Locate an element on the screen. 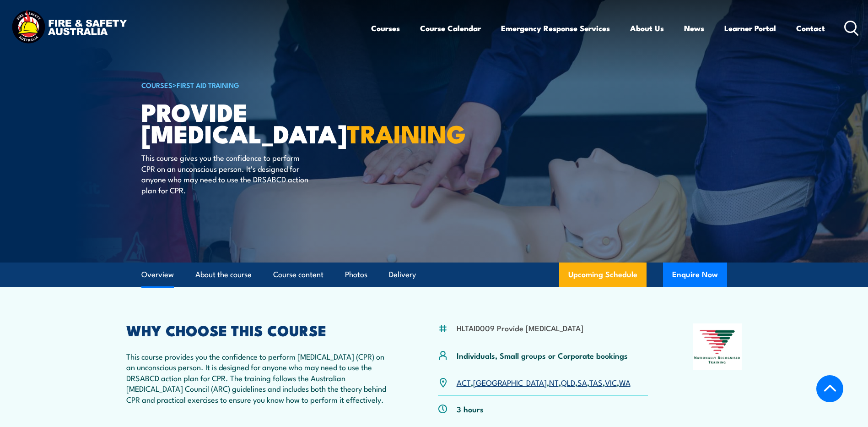 Image resolution: width=868 pixels, height=427 pixels. a: News is located at coordinates (695, 28).